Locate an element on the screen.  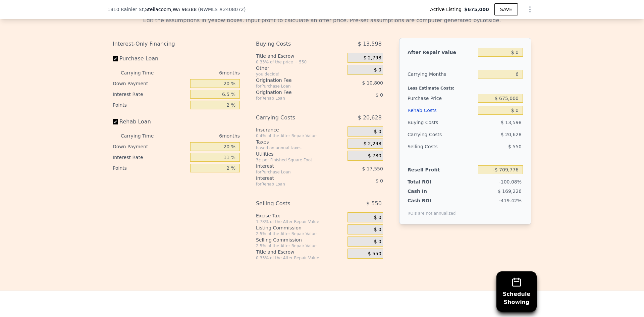
div: Resell Profit is located at coordinates (441, 170).